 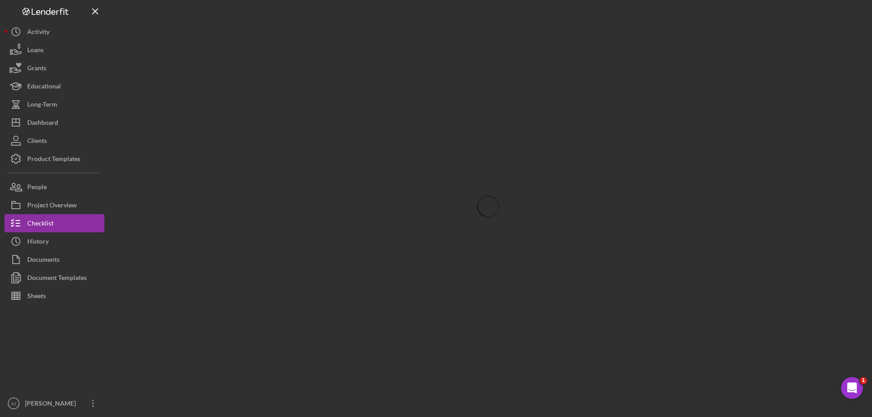 I want to click on button: Product Templates, so click(x=54, y=159).